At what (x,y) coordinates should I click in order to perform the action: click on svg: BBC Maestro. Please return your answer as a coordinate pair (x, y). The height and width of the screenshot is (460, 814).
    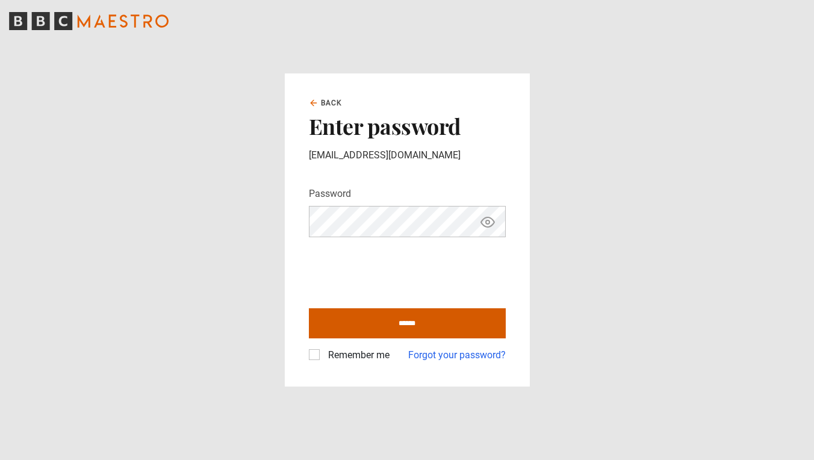
    Looking at the image, I should click on (88, 21).